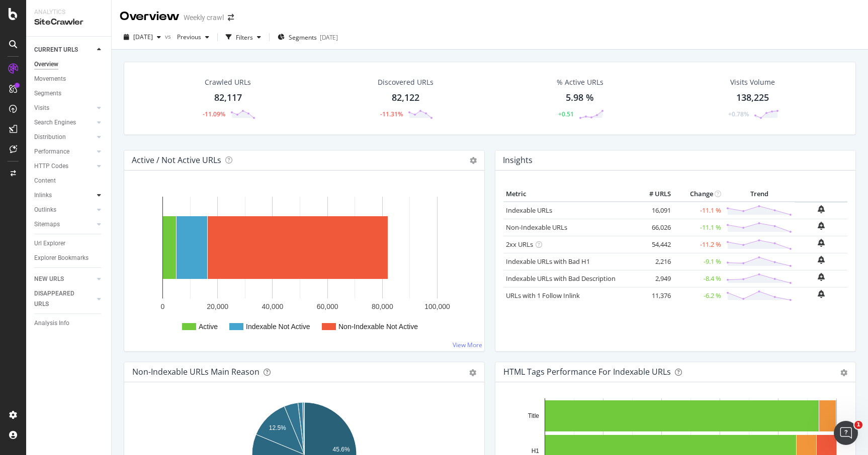  I want to click on div: Performance, so click(52, 151).